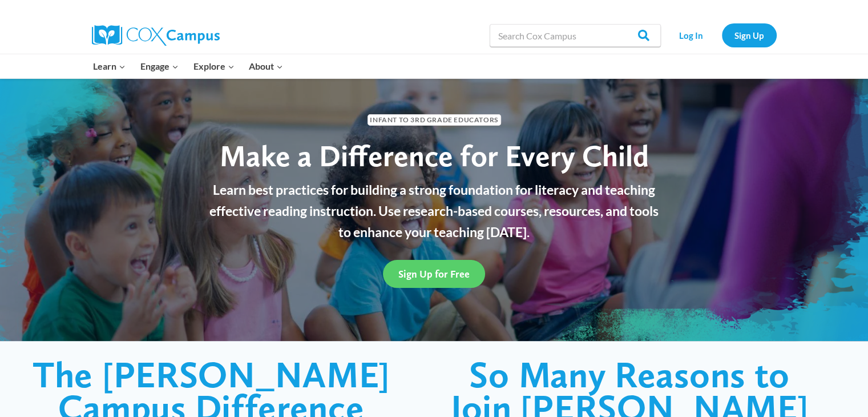 The image size is (868, 417). What do you see at coordinates (109, 66) in the screenshot?
I see `button: Child menu of Learn` at bounding box center [109, 66].